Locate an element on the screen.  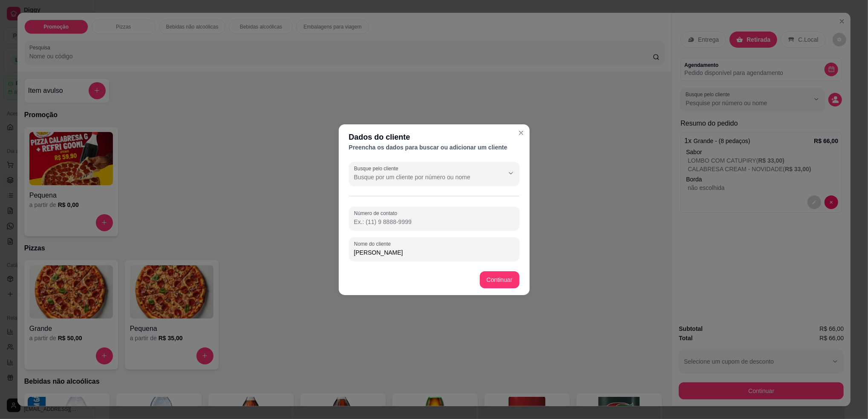
label: Nome do cliente is located at coordinates (374, 243).